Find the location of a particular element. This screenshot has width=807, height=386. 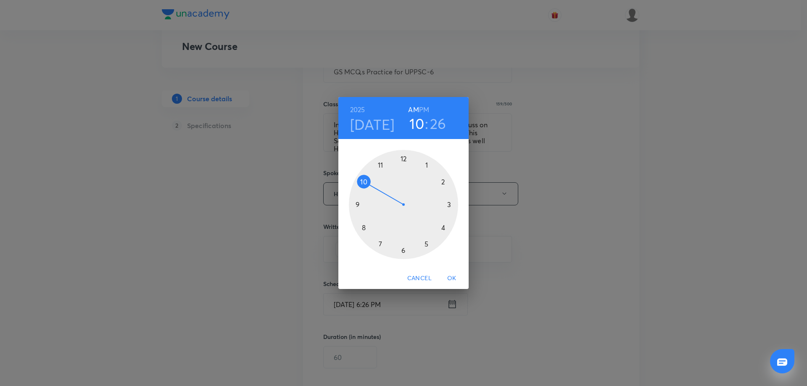

span: OK is located at coordinates (452, 278).